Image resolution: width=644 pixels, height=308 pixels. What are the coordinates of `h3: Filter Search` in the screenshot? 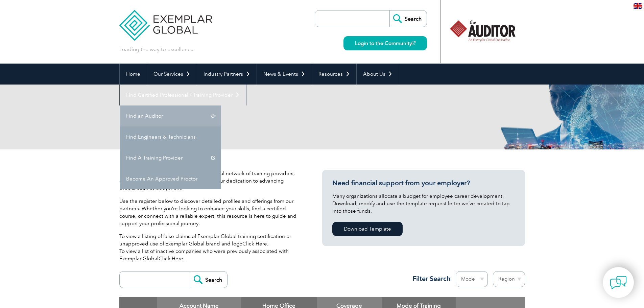 It's located at (429, 278).